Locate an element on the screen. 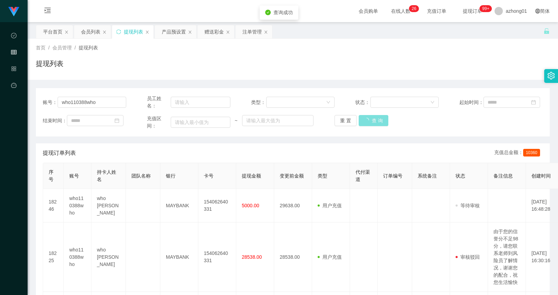  input: 请输入最大值为 is located at coordinates (278, 120).